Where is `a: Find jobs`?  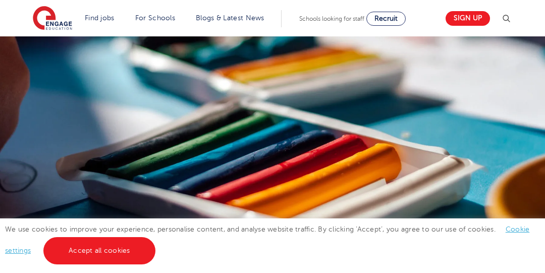 a: Find jobs is located at coordinates (99, 18).